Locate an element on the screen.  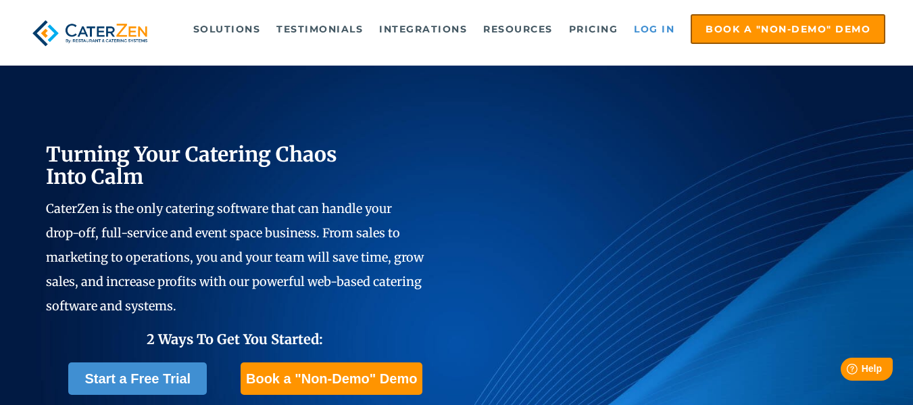
img: caterzen is located at coordinates (90, 33).